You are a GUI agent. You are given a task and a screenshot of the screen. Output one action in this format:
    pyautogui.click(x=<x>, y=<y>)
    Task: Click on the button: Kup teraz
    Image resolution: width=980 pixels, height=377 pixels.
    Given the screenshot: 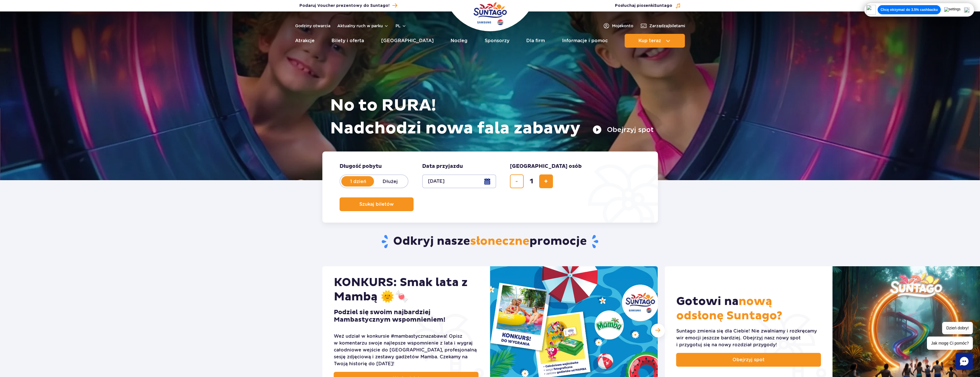 What is the action you would take?
    pyautogui.click(x=655, y=41)
    